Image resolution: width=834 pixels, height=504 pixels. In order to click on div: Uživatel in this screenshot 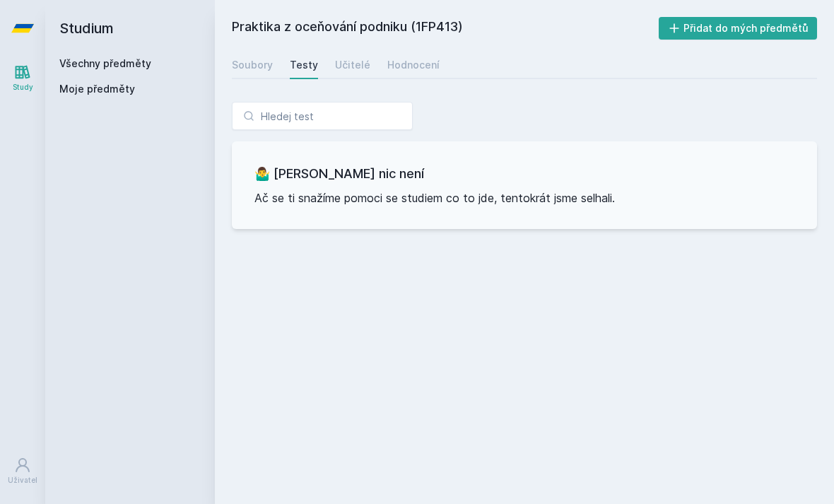, I will do `click(22, 479)`.